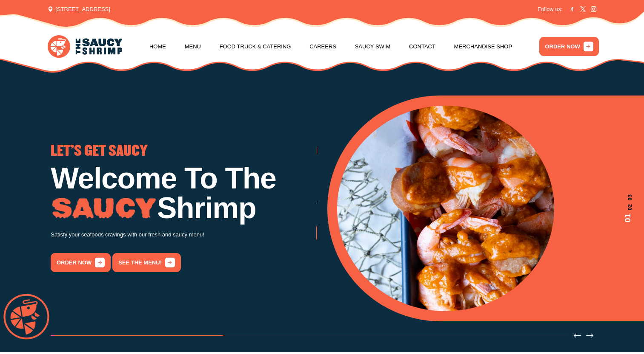 The height and width of the screenshot is (354, 644). I want to click on span: GO THE WHOLE NINE YARDS, so click(393, 152).